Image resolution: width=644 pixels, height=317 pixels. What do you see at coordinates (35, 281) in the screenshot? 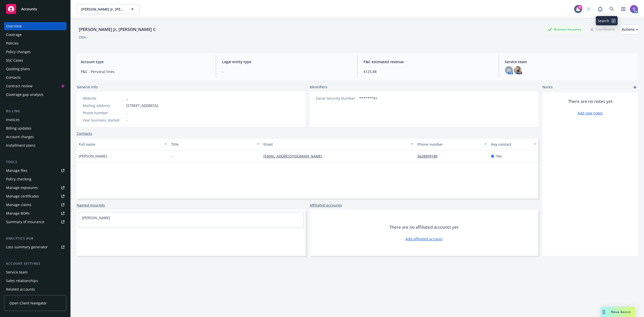
I see `a: Sales relationships` at bounding box center [35, 281].